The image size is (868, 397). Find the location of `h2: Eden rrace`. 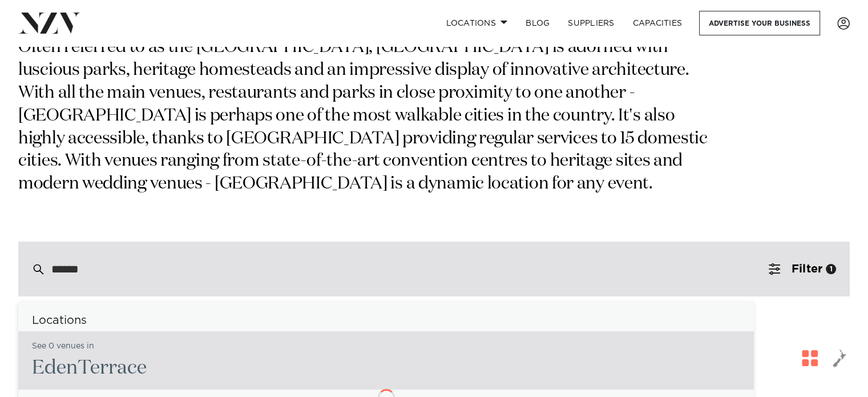

h2: Eden rrace is located at coordinates (89, 368).